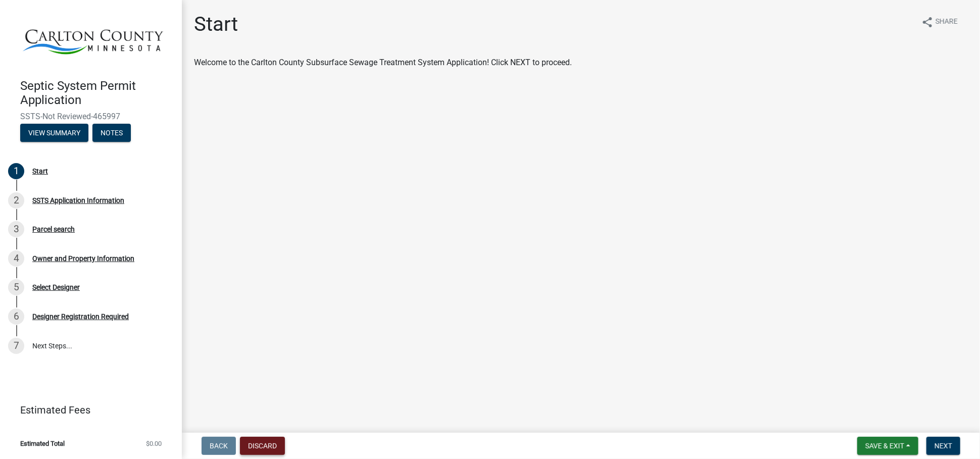 This screenshot has width=980, height=459. What do you see at coordinates (111, 133) in the screenshot?
I see `button: Notes` at bounding box center [111, 133].